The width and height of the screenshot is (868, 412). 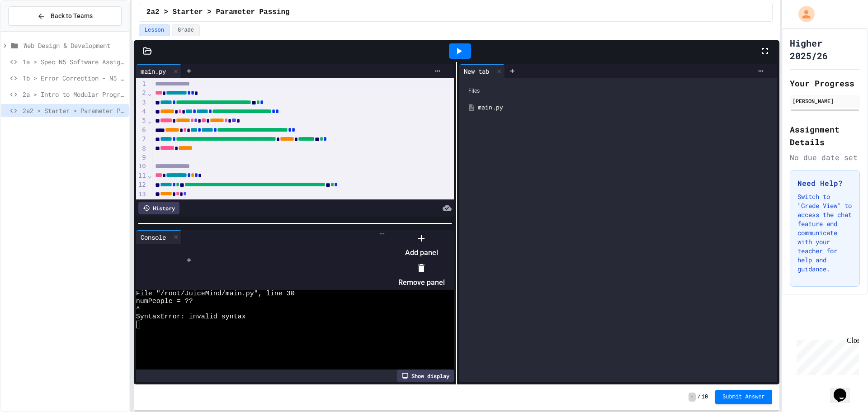 What do you see at coordinates (142, 93) in the screenshot?
I see `div: 2` at bounding box center [142, 93].